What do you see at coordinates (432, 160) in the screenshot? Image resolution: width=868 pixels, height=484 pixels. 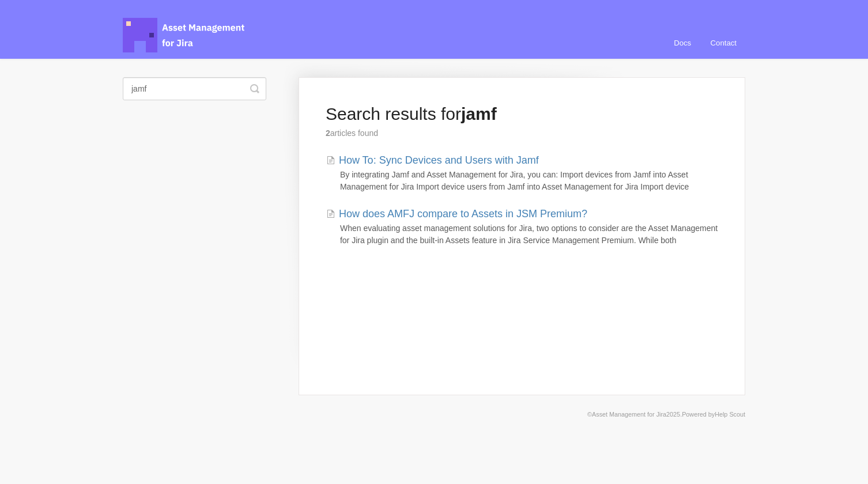 I see `a: How To: Sync Devices and Users with Jamf` at bounding box center [432, 160].